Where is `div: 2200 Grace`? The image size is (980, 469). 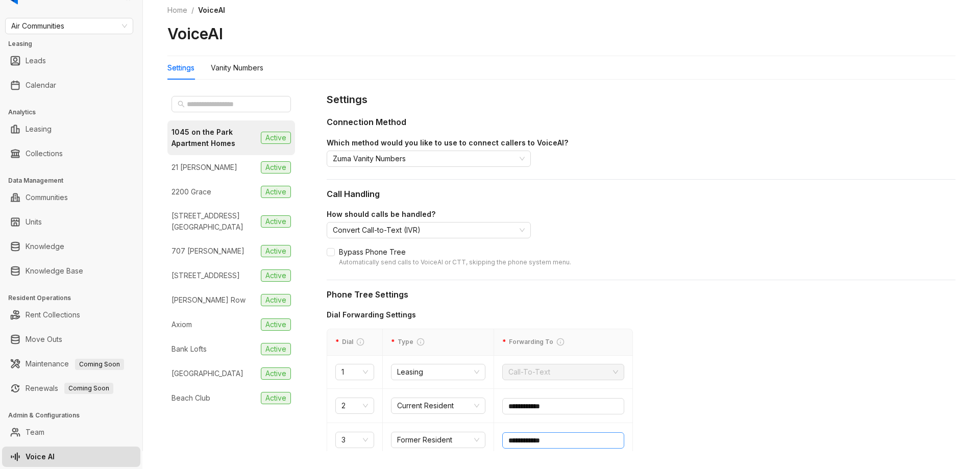 div: 2200 Grace is located at coordinates (192, 192).